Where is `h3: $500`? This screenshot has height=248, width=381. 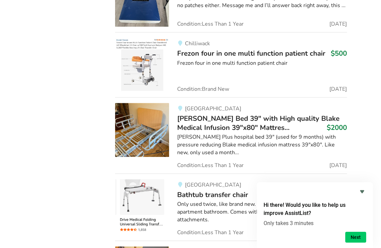
h3: $500 is located at coordinates (339, 53).